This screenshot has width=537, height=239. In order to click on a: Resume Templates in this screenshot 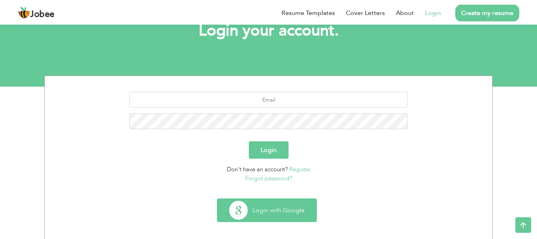, I will do `click(308, 13)`.